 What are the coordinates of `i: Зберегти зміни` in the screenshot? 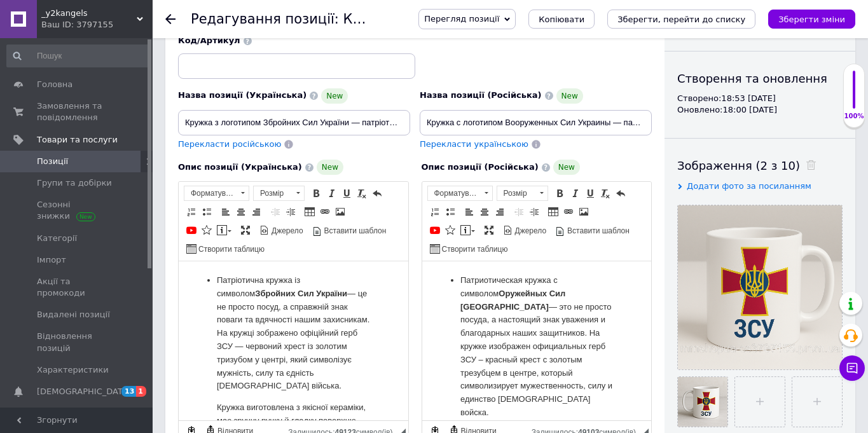 It's located at (811, 19).